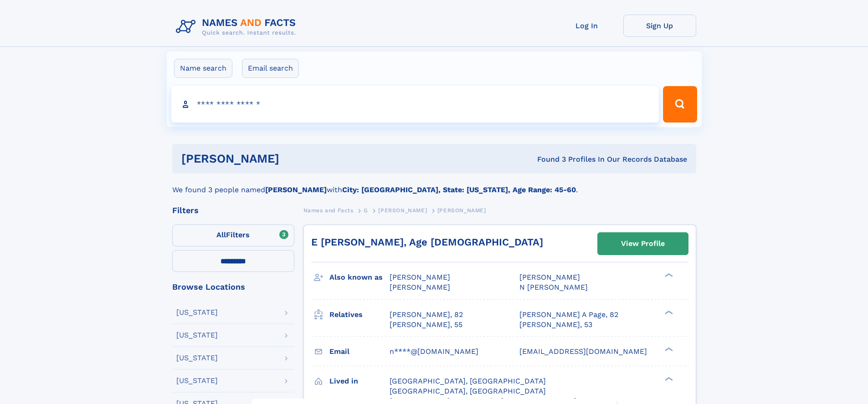 Image resolution: width=868 pixels, height=404 pixels. Describe the element at coordinates (359, 381) in the screenshot. I see `h3: Lived in` at that location.